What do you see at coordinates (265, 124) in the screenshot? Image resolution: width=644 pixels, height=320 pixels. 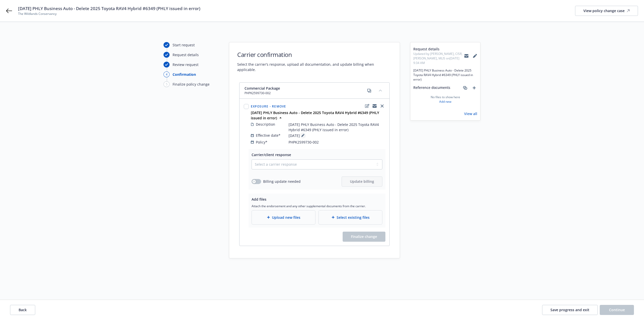 I see `span: Description` at bounding box center [265, 124].